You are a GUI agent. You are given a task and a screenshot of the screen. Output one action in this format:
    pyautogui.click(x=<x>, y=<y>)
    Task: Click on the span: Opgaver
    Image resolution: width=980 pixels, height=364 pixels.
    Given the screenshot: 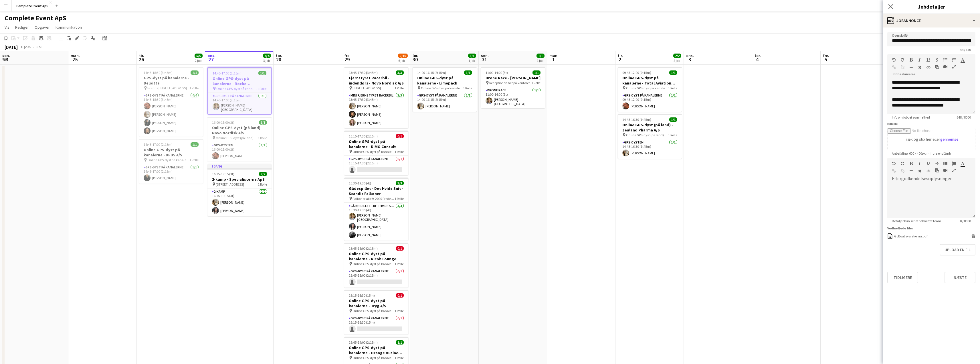 What is the action you would take?
    pyautogui.click(x=42, y=27)
    